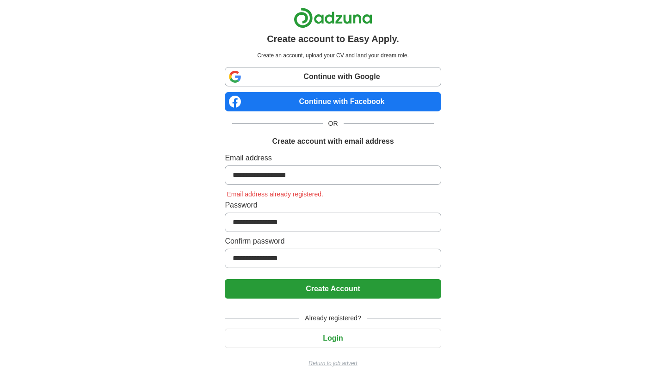 Image resolution: width=666 pixels, height=379 pixels. What do you see at coordinates (333, 289) in the screenshot?
I see `button: Create Account` at bounding box center [333, 289].